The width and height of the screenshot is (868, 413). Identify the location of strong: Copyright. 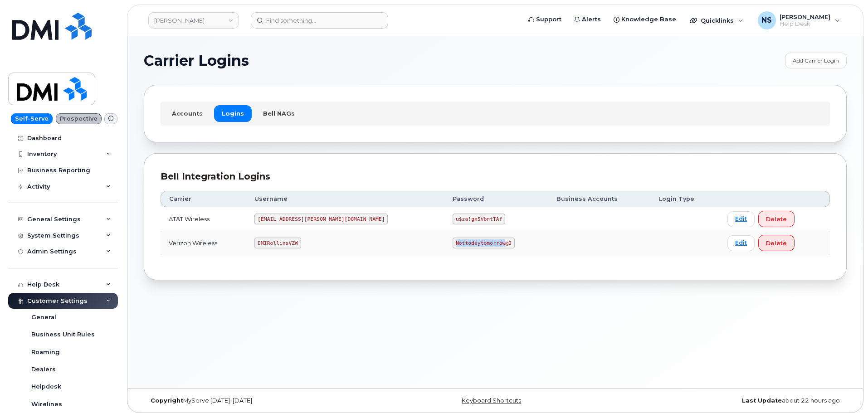
(167, 400).